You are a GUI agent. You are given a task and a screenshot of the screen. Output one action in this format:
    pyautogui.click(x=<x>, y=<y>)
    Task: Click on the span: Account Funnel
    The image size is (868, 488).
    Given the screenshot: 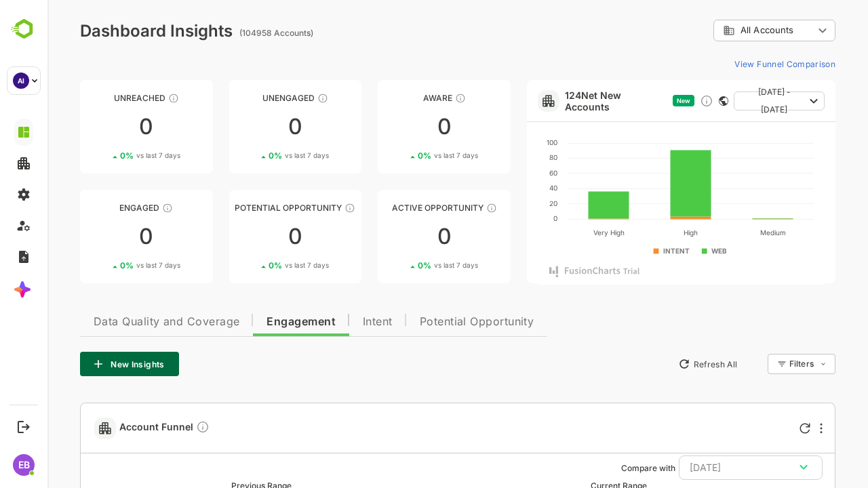 What is the action you would take?
    pyautogui.click(x=116, y=428)
    